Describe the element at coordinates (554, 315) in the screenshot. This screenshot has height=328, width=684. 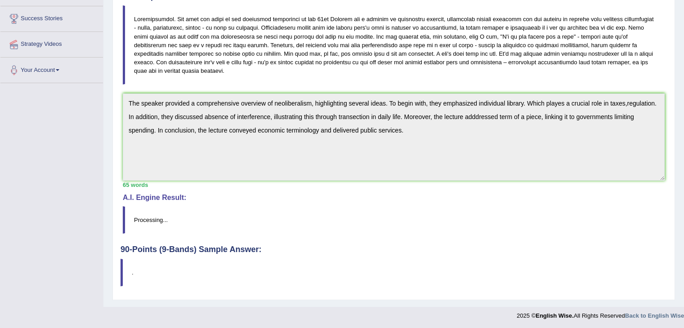
I see `strong: English Wise.` at that location.